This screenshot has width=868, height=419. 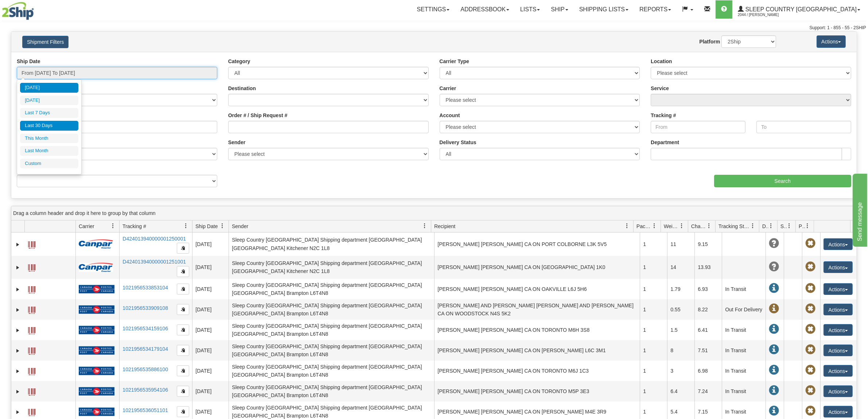 I want to click on span: Ship Date, so click(x=206, y=226).